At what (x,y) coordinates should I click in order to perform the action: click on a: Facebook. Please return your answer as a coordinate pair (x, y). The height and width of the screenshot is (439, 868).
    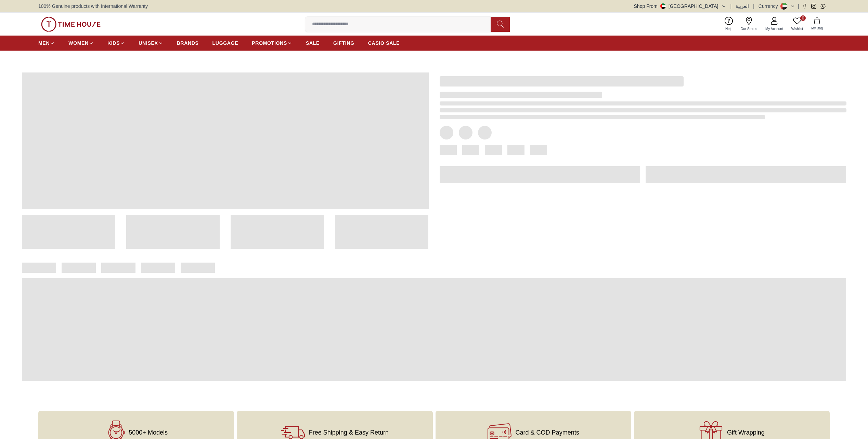
    Looking at the image, I should click on (804, 6).